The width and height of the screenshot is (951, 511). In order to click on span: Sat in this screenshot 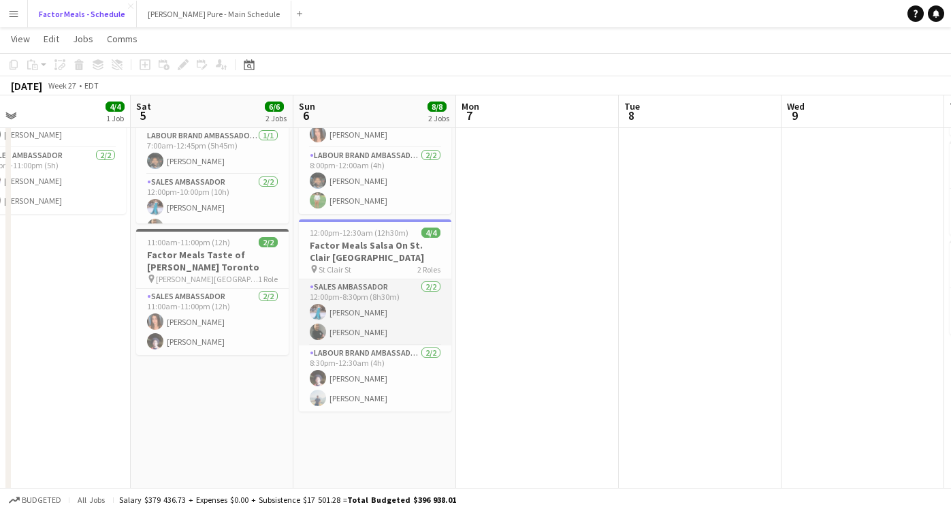, I will do `click(144, 106)`.